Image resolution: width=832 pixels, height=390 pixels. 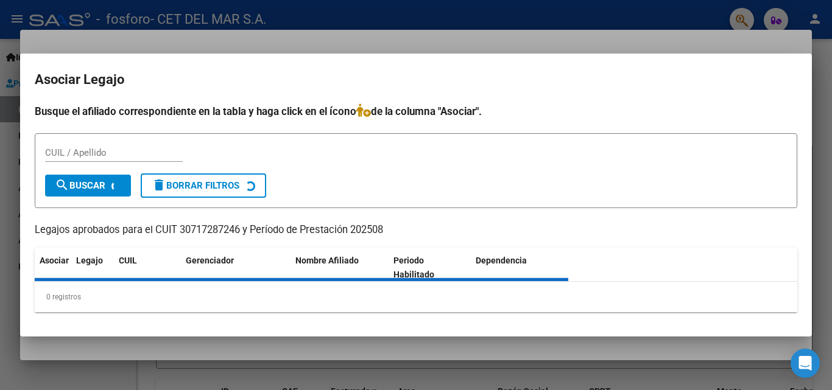 What do you see at coordinates (53, 268) in the screenshot?
I see `datatable-header-cell: Asociar` at bounding box center [53, 268].